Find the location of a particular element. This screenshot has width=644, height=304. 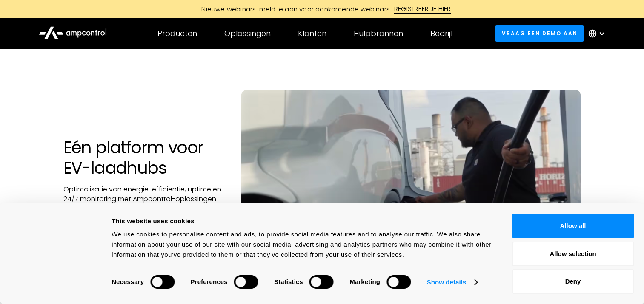

div: Producten is located at coordinates (177, 34).